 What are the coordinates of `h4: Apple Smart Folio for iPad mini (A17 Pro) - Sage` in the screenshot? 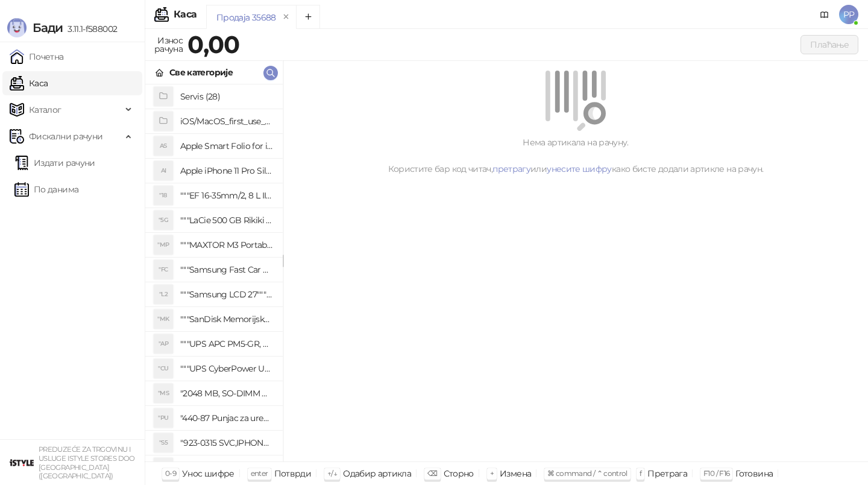 It's located at (226, 146).